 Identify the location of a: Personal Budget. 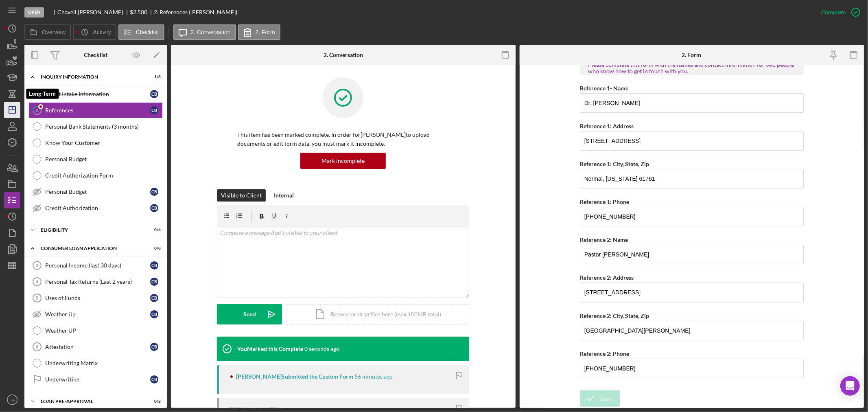
(95, 159).